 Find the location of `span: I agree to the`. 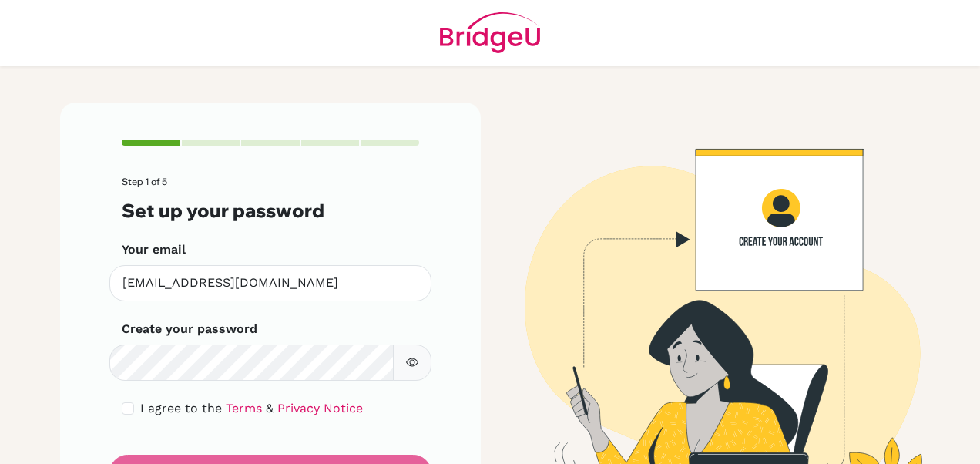

span: I agree to the is located at coordinates (181, 408).